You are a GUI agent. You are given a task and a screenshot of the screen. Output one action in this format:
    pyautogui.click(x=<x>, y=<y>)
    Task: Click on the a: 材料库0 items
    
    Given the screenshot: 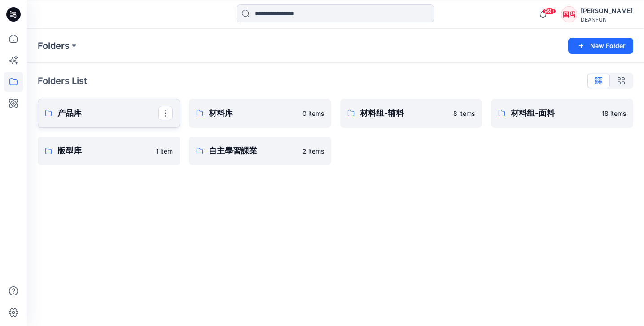 What is the action you would take?
    pyautogui.click(x=260, y=113)
    